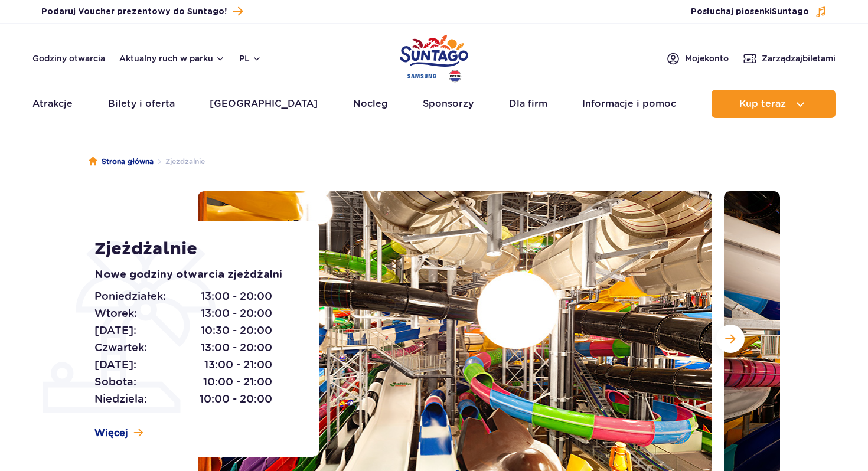 Image resolution: width=868 pixels, height=471 pixels. What do you see at coordinates (118, 433) in the screenshot?
I see `a: Więcej` at bounding box center [118, 433].